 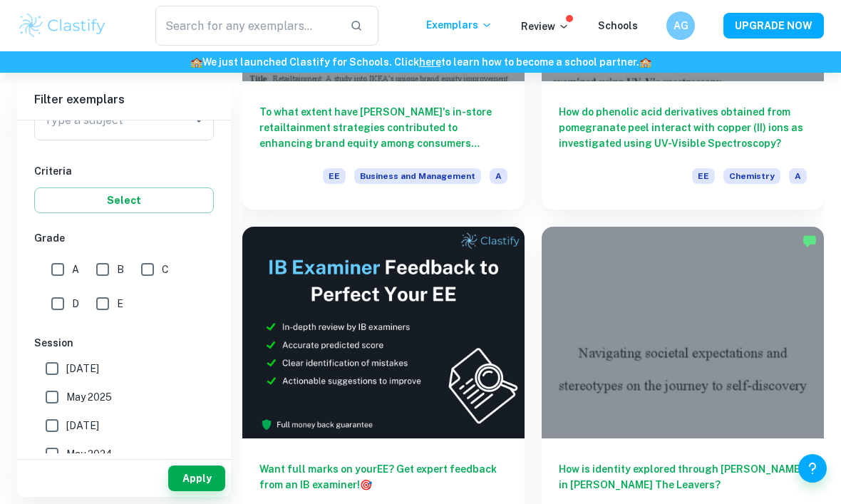 I want to click on button: UPGRADE NOW, so click(x=773, y=26).